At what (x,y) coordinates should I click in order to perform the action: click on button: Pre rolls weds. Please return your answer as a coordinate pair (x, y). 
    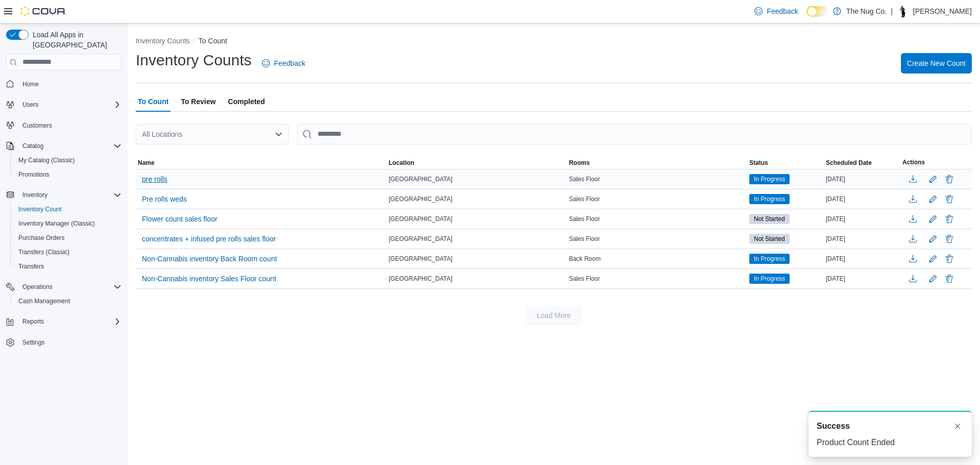
    Looking at the image, I should click on (164, 199).